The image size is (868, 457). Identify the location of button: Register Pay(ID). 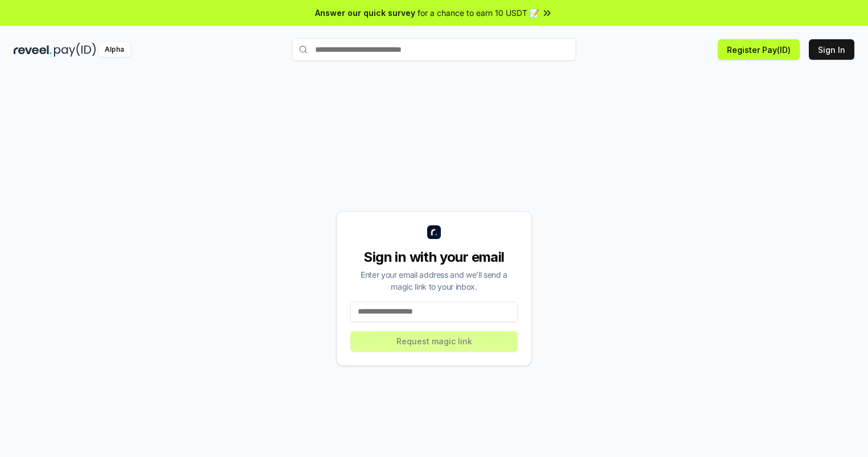
(759, 50).